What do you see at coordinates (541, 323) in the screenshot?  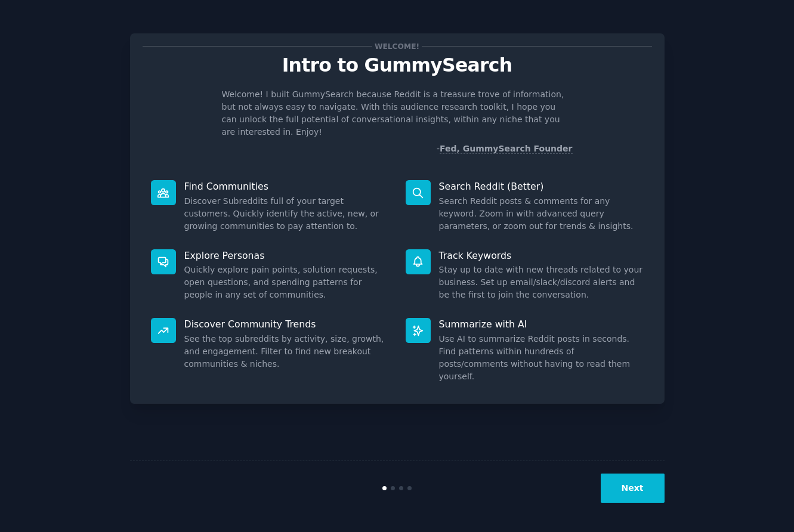 I see `p: Summarize with AI` at bounding box center [541, 323].